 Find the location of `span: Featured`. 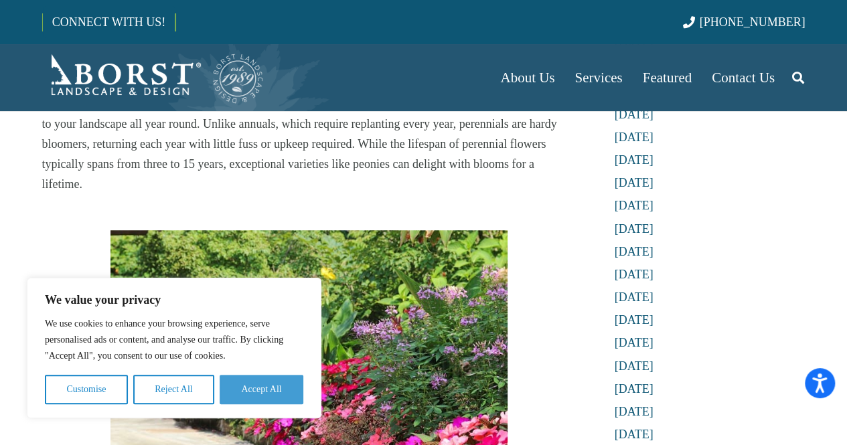

span: Featured is located at coordinates (667, 78).